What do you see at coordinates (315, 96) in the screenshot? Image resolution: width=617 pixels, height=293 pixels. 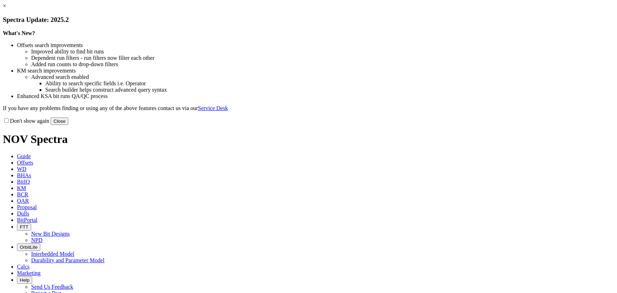 I see `li: Enhanced KSA bit runs QA/QC process` at bounding box center [315, 96].